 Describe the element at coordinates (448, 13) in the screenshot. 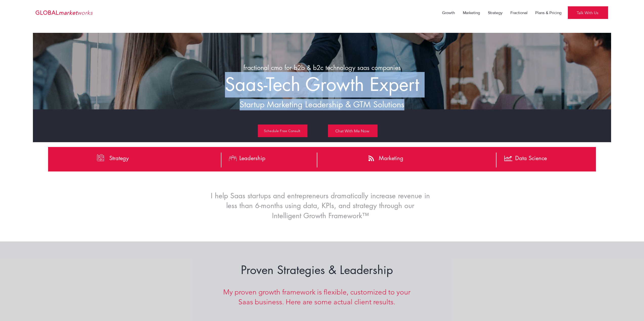

I see `a: Growth` at that location.